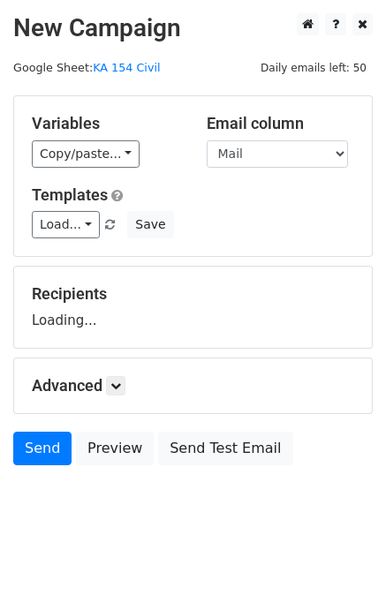 Image resolution: width=386 pixels, height=595 pixels. Describe the element at coordinates (193, 386) in the screenshot. I see `h5: Advanced` at that location.